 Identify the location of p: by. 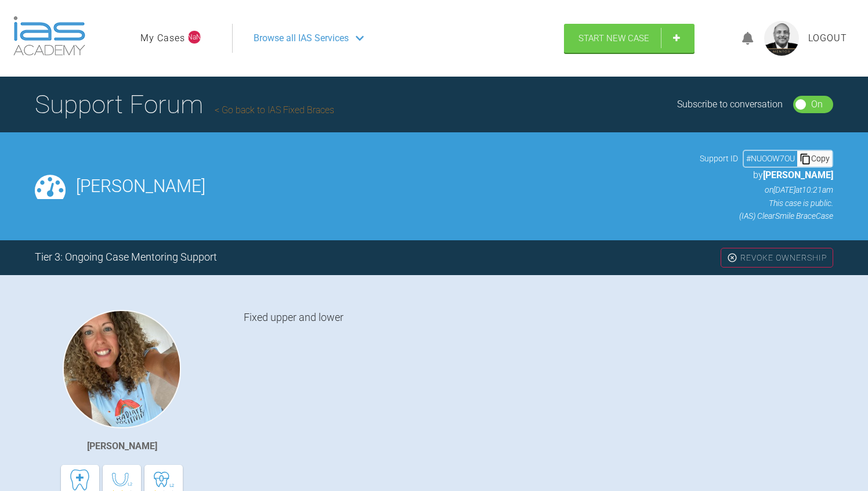
(767, 175).